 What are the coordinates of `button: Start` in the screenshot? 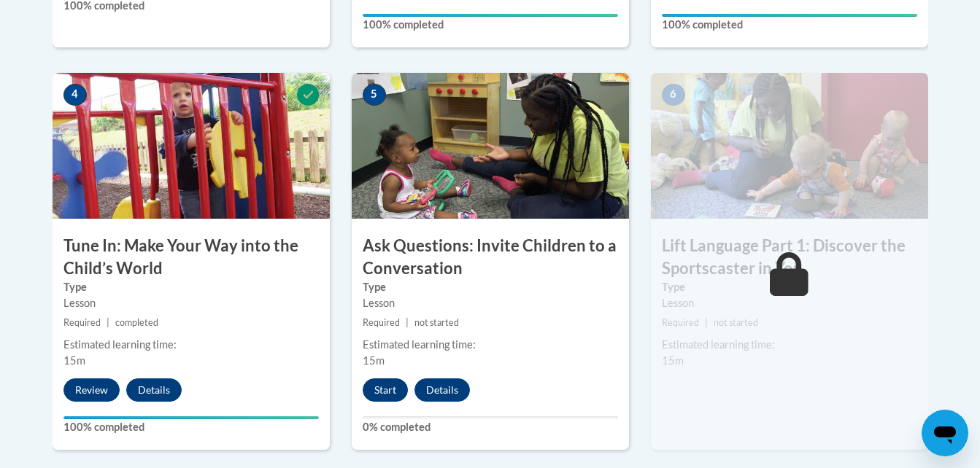 It's located at (385, 390).